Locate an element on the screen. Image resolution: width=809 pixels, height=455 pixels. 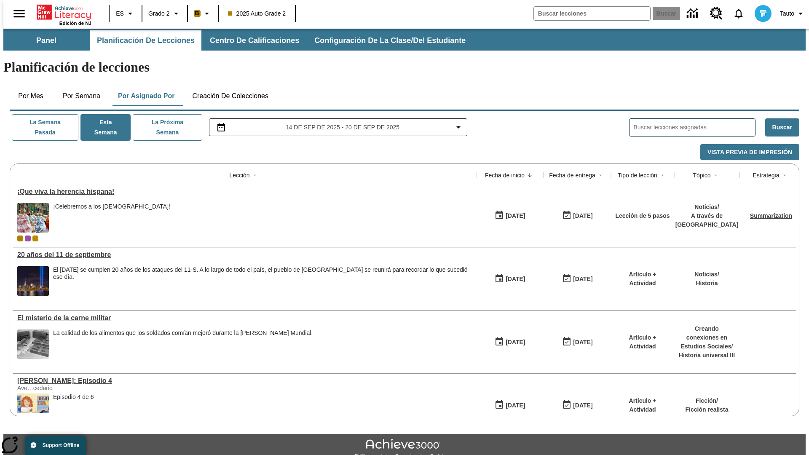
span: 14 de sep de 2025 - 20 de sep de 2025 is located at coordinates (342, 127).